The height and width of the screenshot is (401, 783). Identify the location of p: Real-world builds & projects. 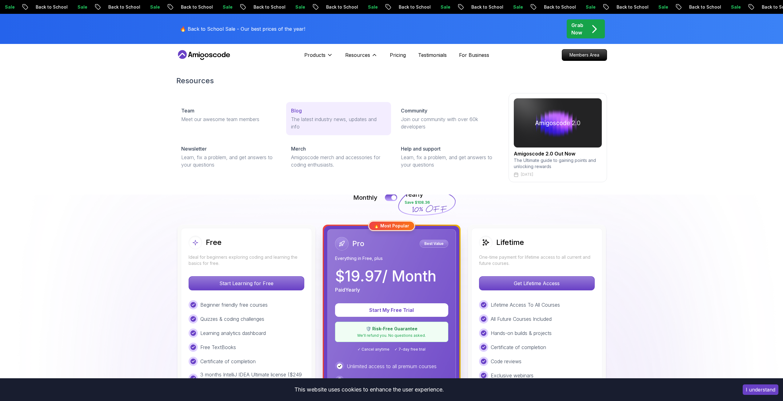
(378, 381).